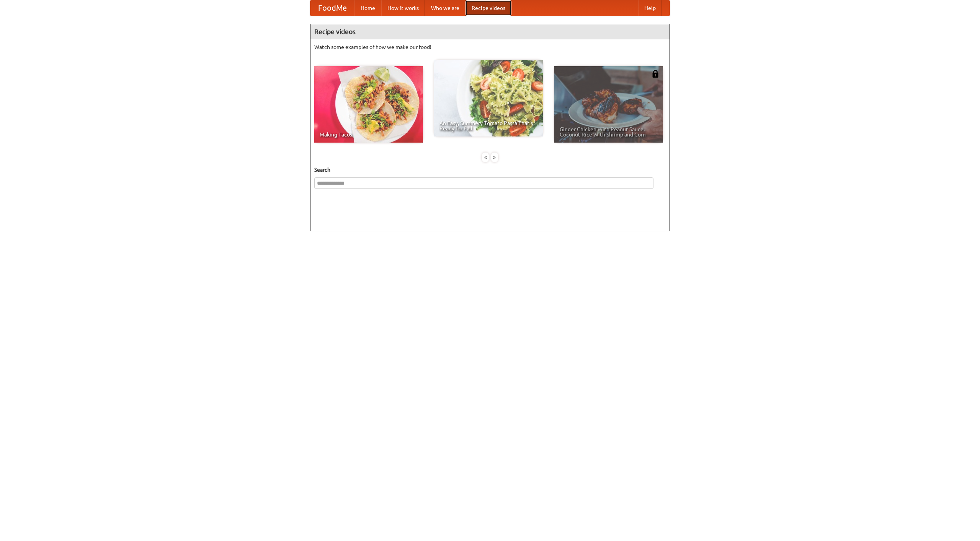 The height and width of the screenshot is (541, 980). Describe the element at coordinates (655, 74) in the screenshot. I see `img: 483408.png` at that location.